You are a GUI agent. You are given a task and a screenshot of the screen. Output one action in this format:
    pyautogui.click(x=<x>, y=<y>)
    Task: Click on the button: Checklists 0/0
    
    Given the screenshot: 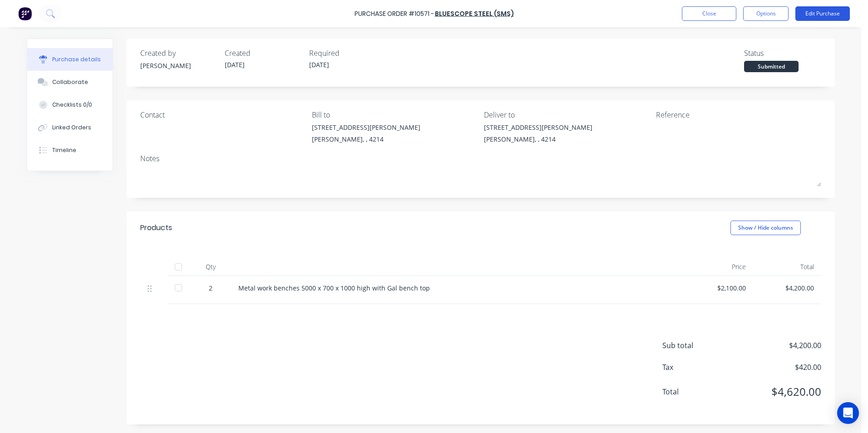 What is the action you would take?
    pyautogui.click(x=70, y=105)
    